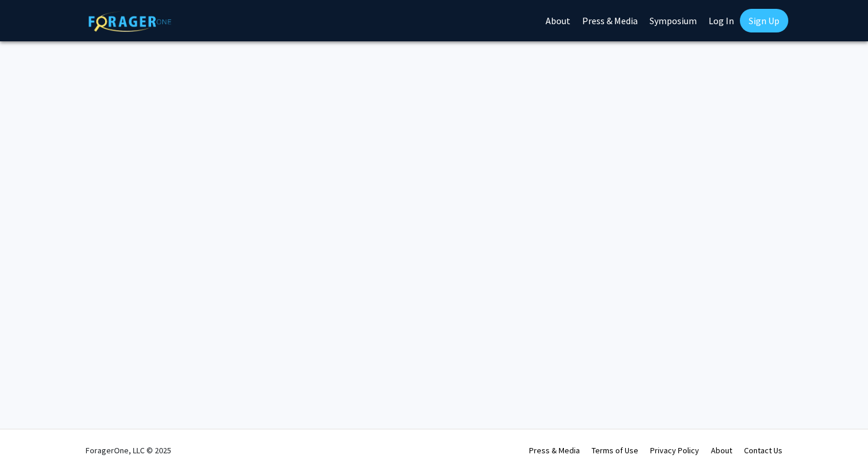 The height and width of the screenshot is (471, 868). What do you see at coordinates (128, 450) in the screenshot?
I see `div: ForagerOne, LLC © 2025` at bounding box center [128, 450].